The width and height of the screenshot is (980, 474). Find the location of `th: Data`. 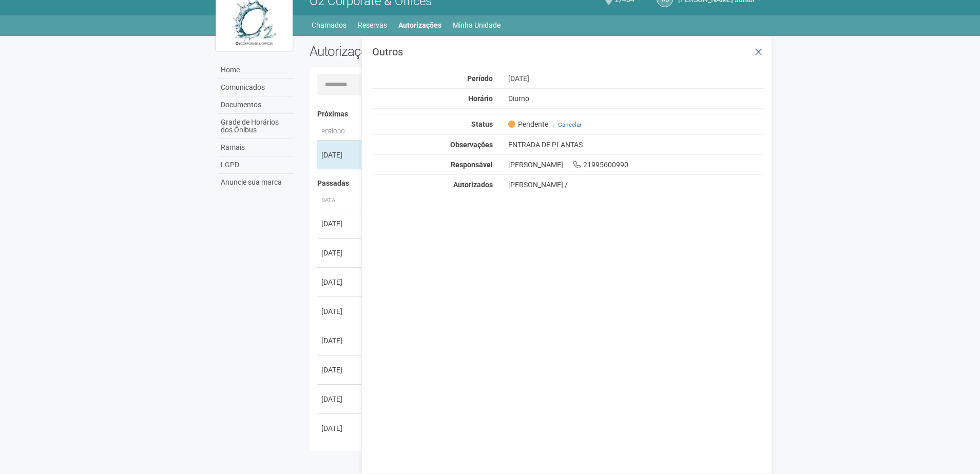

th: Data is located at coordinates (340, 201).